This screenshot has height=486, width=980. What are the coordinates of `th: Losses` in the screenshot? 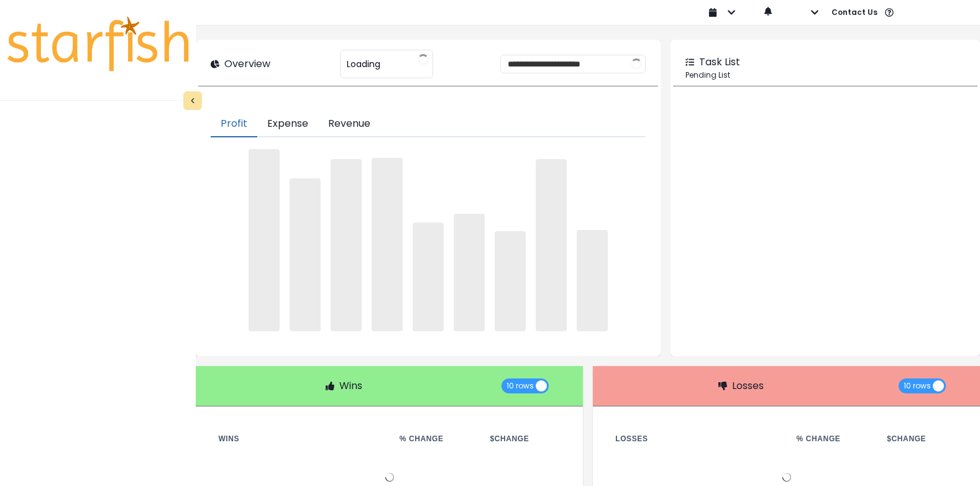 It's located at (695, 439).